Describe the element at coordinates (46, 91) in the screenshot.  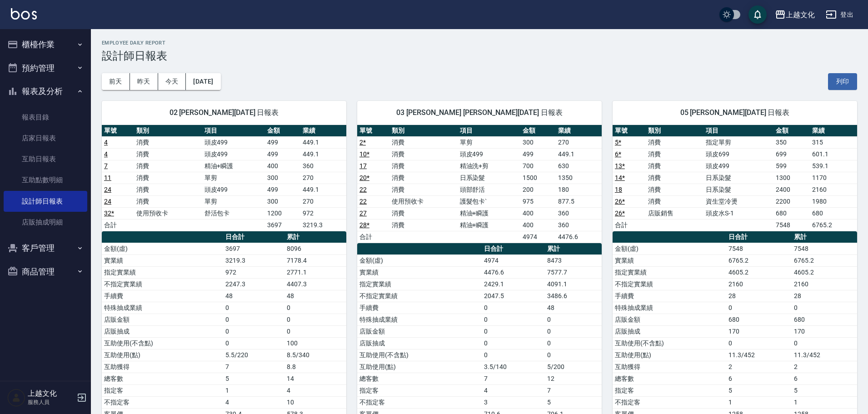
I see `button: 報表及分析` at that location.